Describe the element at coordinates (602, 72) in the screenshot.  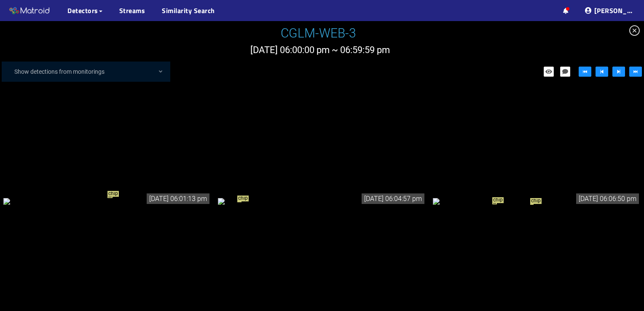
I see `button: step-backward` at that location.